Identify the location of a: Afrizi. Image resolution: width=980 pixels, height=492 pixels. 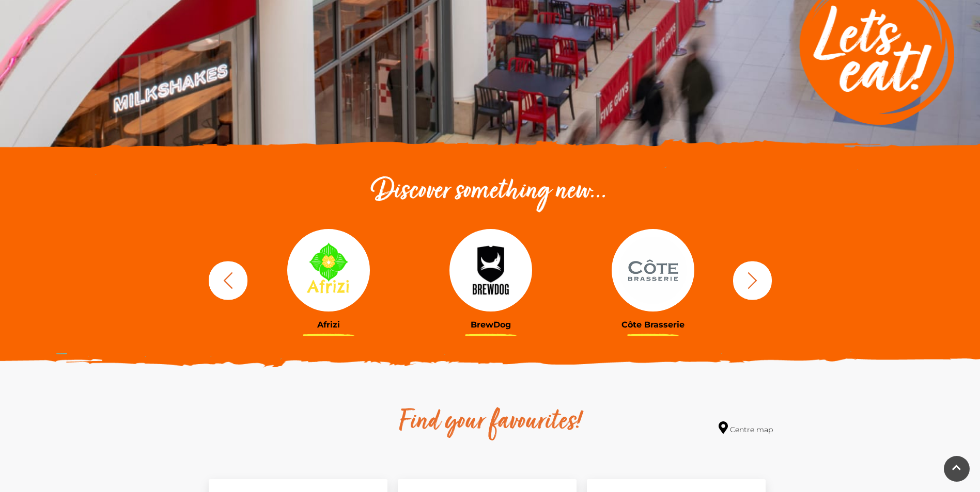
(329, 279).